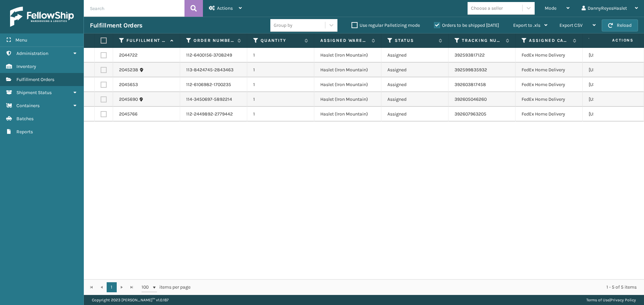  Describe the element at coordinates (112, 287) in the screenshot. I see `a: 1` at that location.